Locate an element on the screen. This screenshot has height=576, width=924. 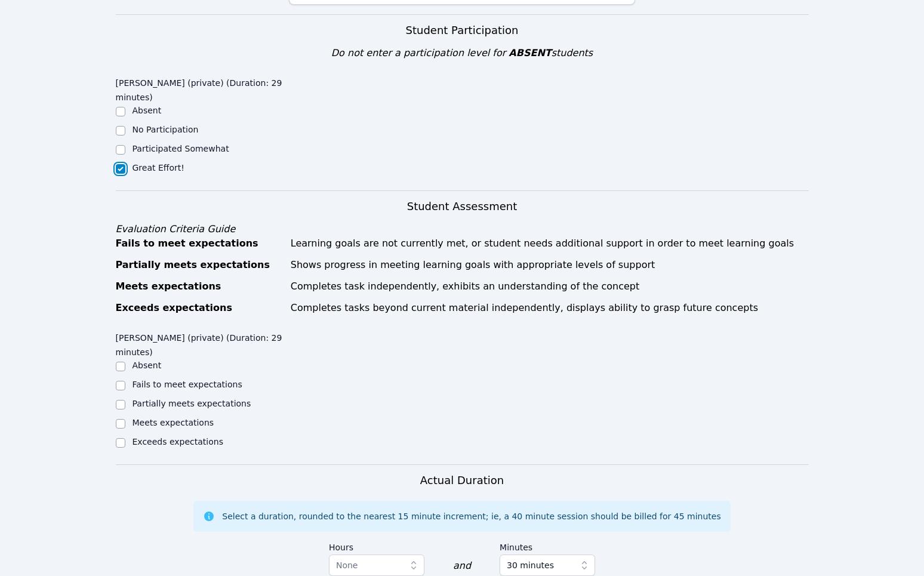
div: Learning goals are not currently met, or student needs additional support in order to meet learni... is located at coordinates (550, 244).